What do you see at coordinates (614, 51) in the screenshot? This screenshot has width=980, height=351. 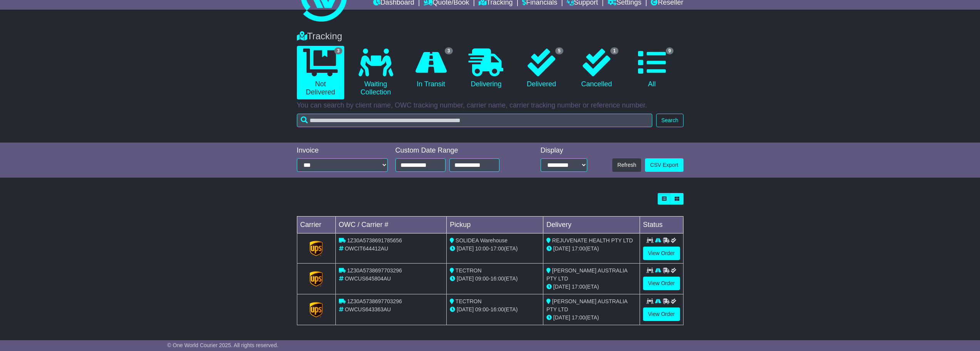 I see `span: 1` at bounding box center [614, 51].